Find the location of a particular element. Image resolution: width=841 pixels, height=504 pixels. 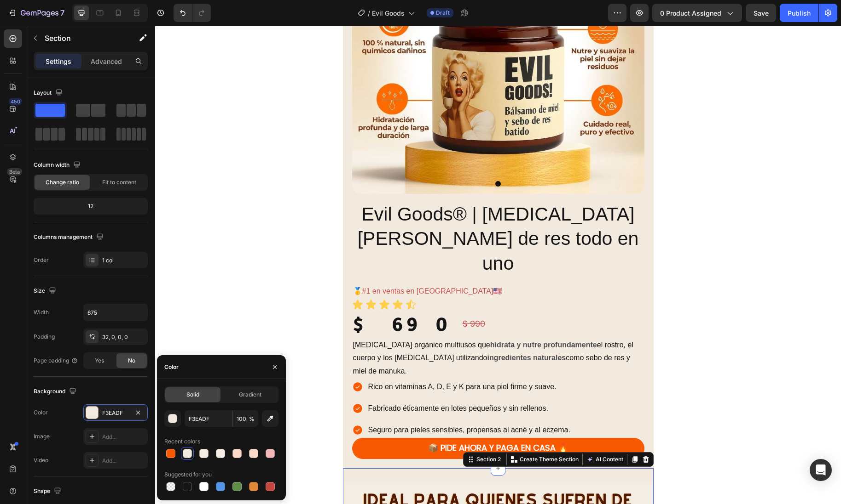

p: Settings is located at coordinates (58, 61).